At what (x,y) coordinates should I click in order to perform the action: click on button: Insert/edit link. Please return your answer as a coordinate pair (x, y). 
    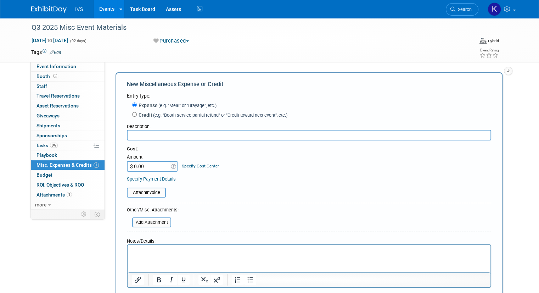
    Looking at the image, I should click on (138, 280).